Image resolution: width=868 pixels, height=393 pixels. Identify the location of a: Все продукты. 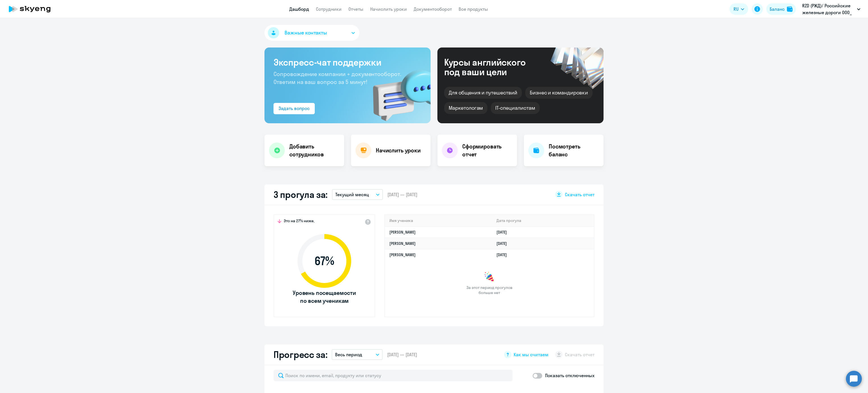
(474, 9).